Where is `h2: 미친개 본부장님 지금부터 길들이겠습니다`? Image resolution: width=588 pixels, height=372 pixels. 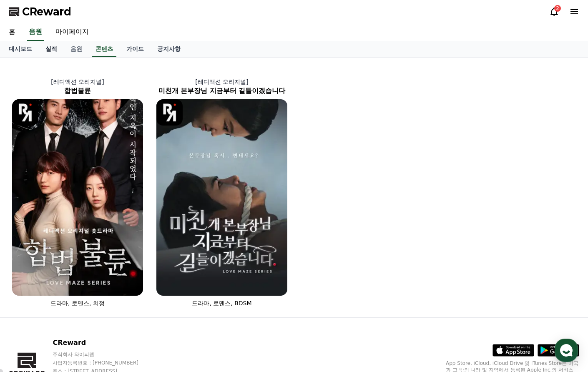 h2: 미친개 본부장님 지금부터 길들이겠습니다 is located at coordinates (222, 91).